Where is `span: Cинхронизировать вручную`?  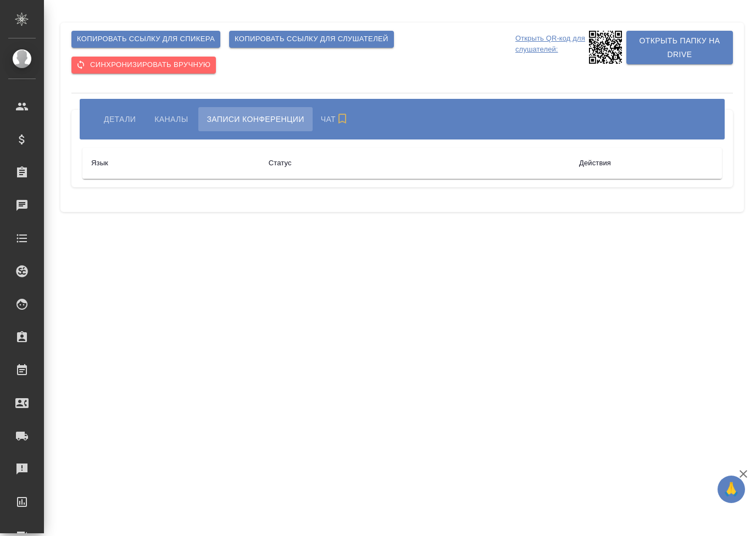
span: Cинхронизировать вручную is located at coordinates (143, 65).